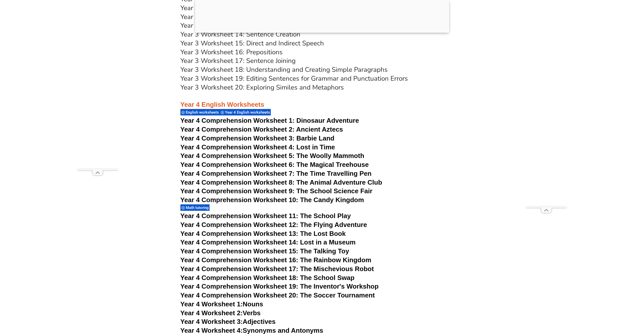 The height and width of the screenshot is (334, 644). I want to click on a: Year 4 Worksheet 3:Adjectives, so click(228, 321).